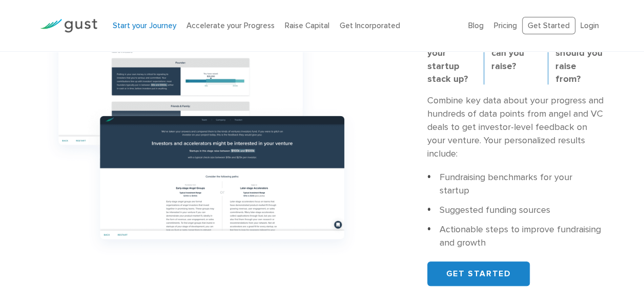 The height and width of the screenshot is (308, 644). I want to click on a: Pricing, so click(506, 25).